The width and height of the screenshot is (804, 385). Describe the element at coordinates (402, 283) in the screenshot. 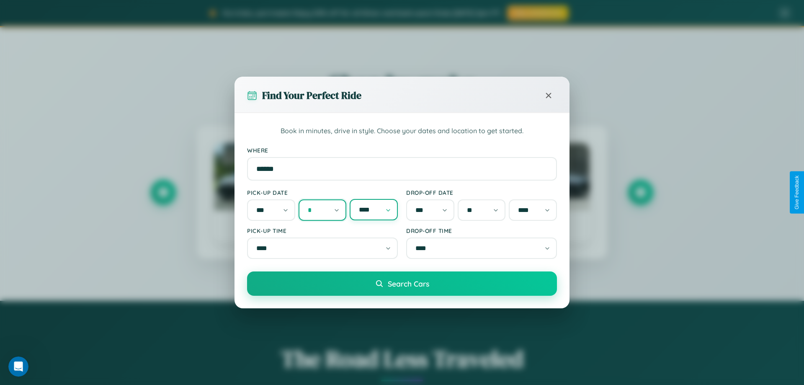

I see `button: Search Cars` at that location.